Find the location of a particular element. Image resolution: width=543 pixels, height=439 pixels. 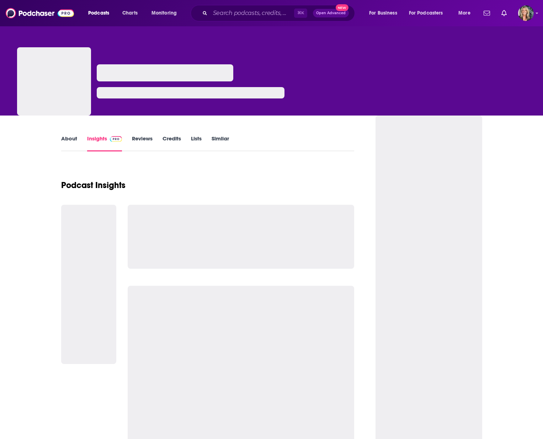

button: Show profile menu is located at coordinates (526, 13).